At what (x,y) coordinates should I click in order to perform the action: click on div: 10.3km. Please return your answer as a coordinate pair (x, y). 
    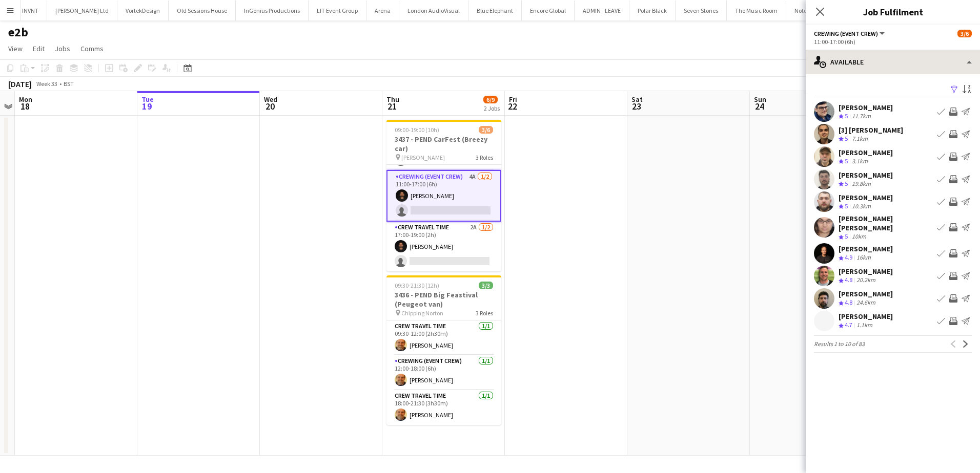
    Looking at the image, I should click on (861, 206).